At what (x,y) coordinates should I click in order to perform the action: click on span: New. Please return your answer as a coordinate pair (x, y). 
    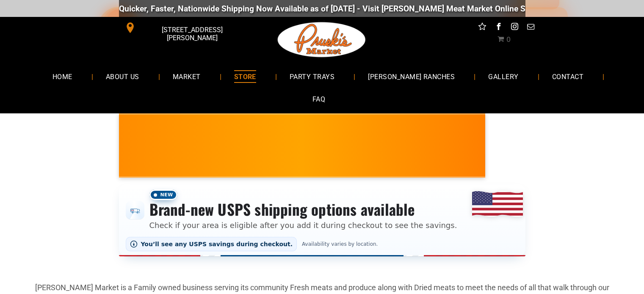
    Looking at the image, I should click on (163, 194).